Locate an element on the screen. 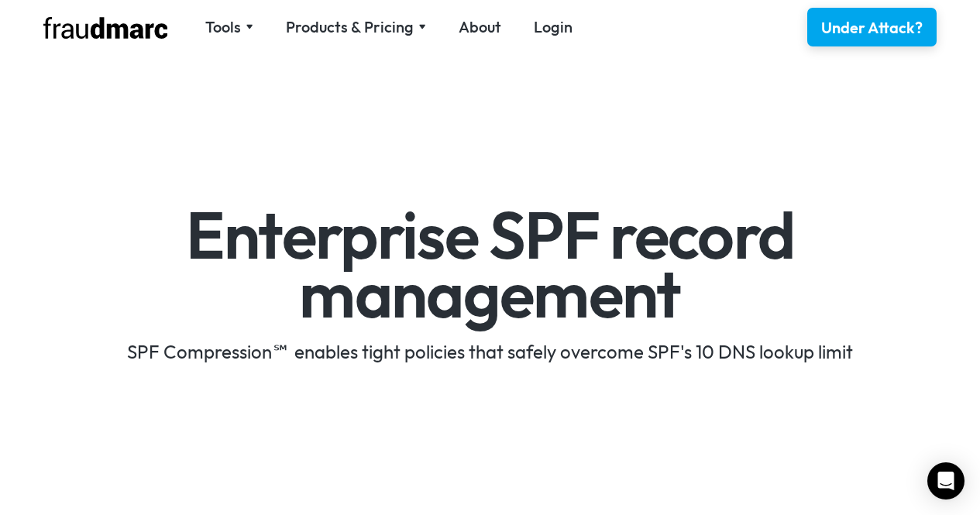 Image resolution: width=980 pixels, height=515 pixels. h1: Enterprise SPF record management is located at coordinates (490, 264).